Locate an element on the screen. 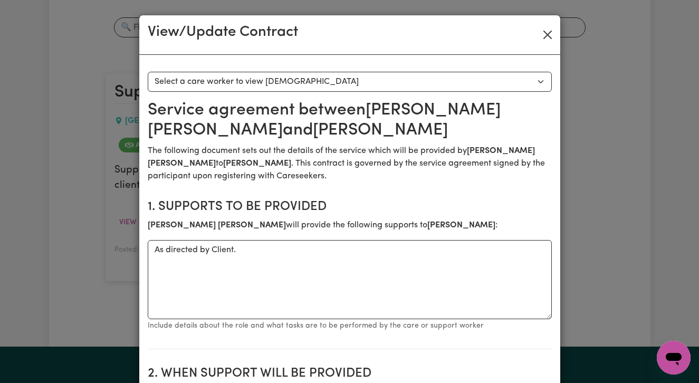 The width and height of the screenshot is (699, 383). p: The following document sets out the details of the service which will be provided by to . This co... is located at coordinates (350, 163).